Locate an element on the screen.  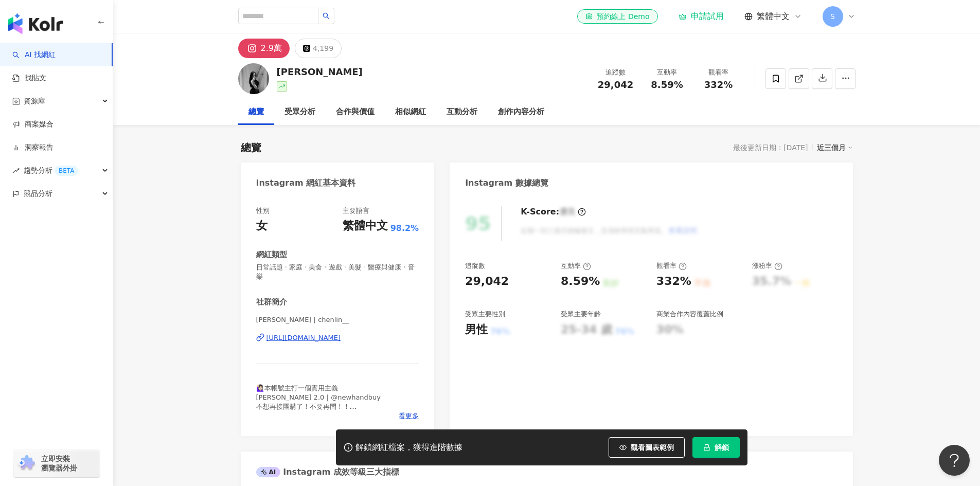
div: 商業合作內容覆蓋比例 is located at coordinates (690, 315).